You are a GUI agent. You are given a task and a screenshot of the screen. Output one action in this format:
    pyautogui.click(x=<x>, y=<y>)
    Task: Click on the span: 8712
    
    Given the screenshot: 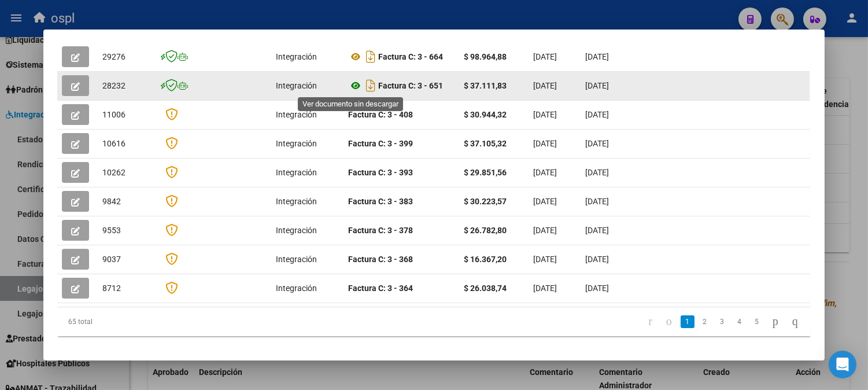 What is the action you would take?
    pyautogui.click(x=112, y=288)
    